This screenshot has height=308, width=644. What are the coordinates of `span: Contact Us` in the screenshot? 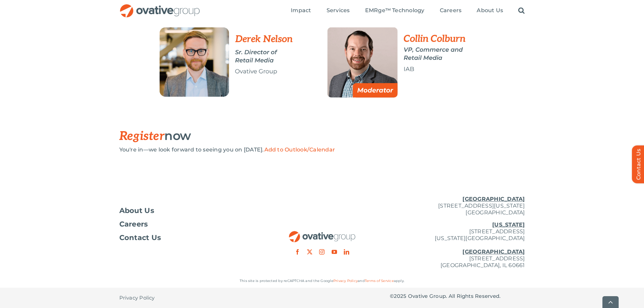 It's located at (140, 237).